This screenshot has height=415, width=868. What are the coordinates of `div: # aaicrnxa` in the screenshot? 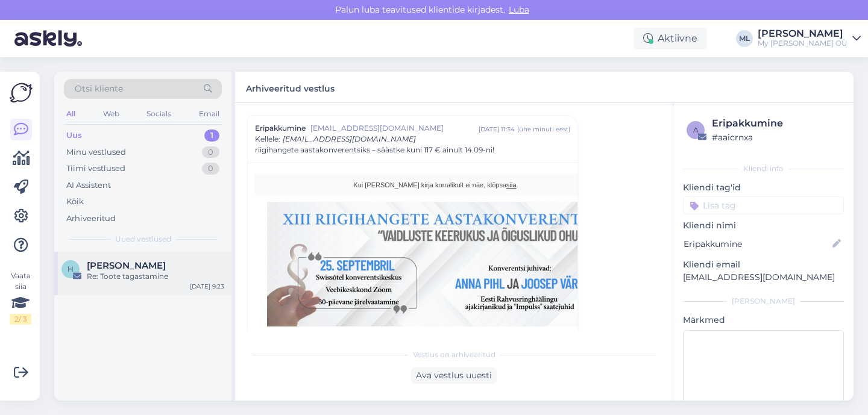 It's located at (776, 138).